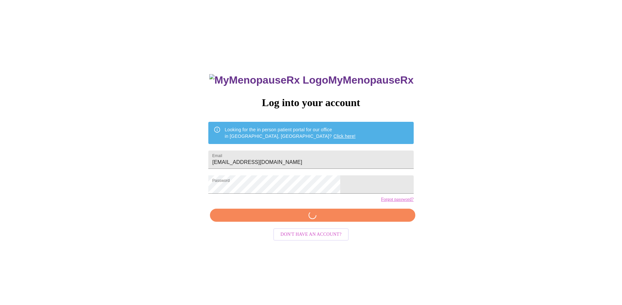  What do you see at coordinates (269, 80) in the screenshot?
I see `img: MyMenopauseRx Logo` at bounding box center [269, 80].